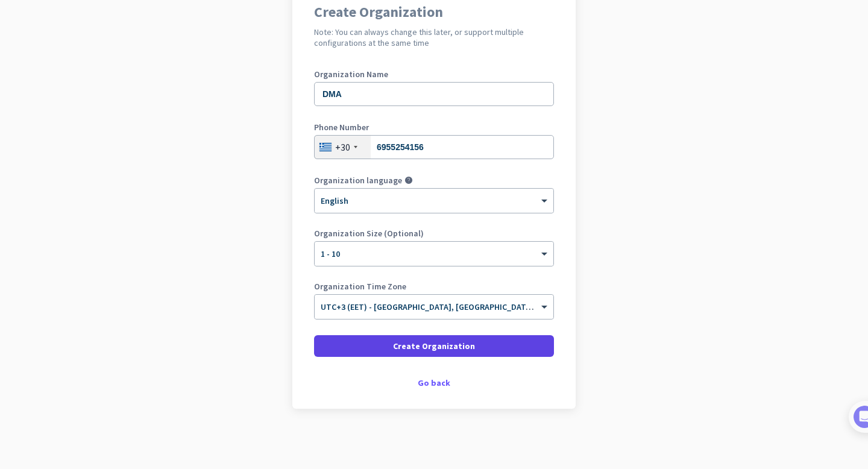 Image resolution: width=868 pixels, height=469 pixels. Describe the element at coordinates (434, 233) in the screenshot. I see `label: Organization Size (Optional)` at that location.